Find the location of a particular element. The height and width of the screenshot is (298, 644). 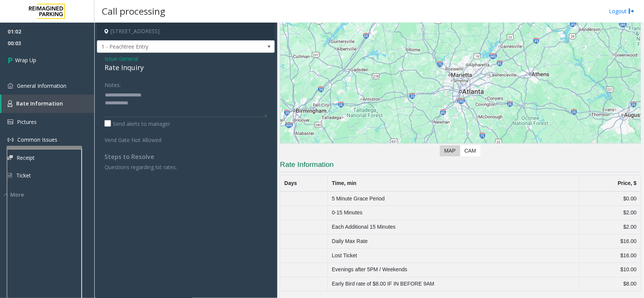

th: Days is located at coordinates (304, 184).